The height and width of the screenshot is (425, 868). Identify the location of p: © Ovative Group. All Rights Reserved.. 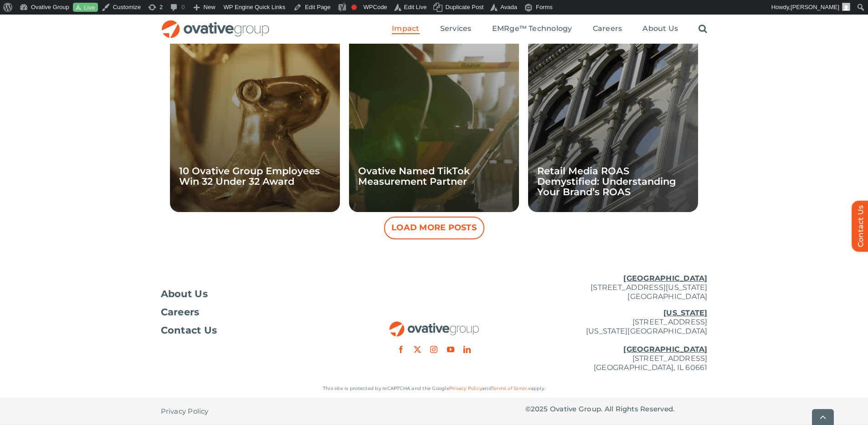
(617, 409).